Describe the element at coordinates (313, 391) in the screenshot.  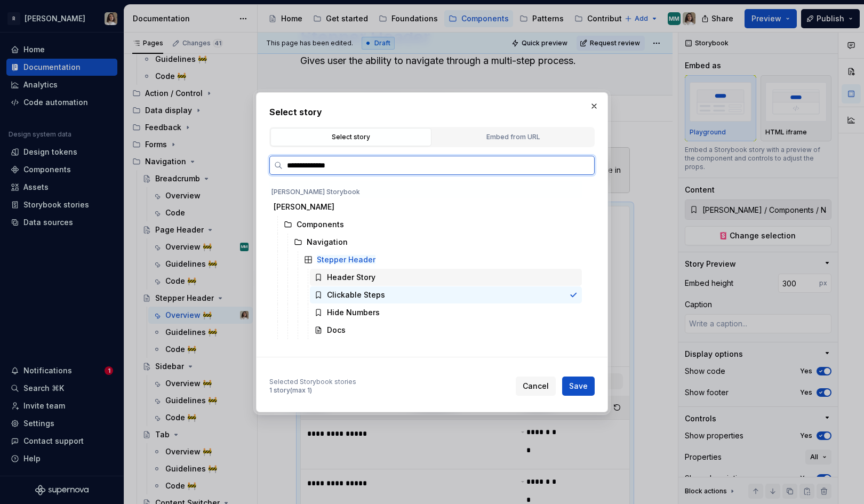
I see `div: 1 story (max 1)` at that location.